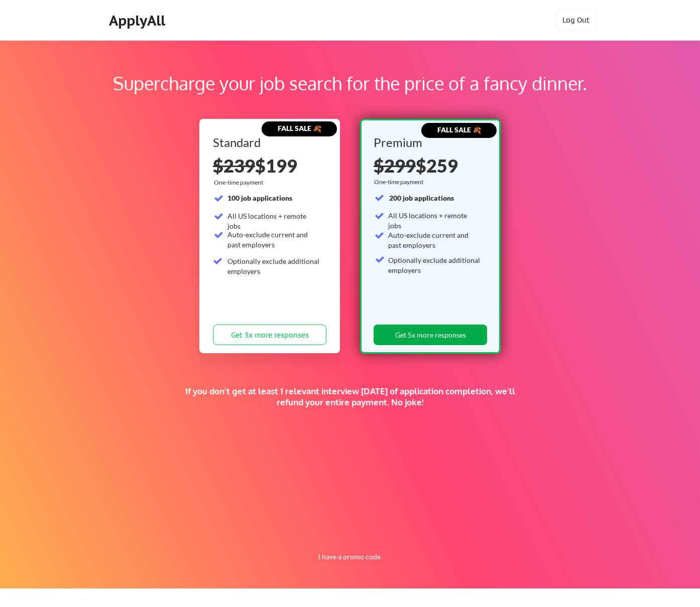  Describe the element at coordinates (260, 198) in the screenshot. I see `strong: 100 job applications` at that location.